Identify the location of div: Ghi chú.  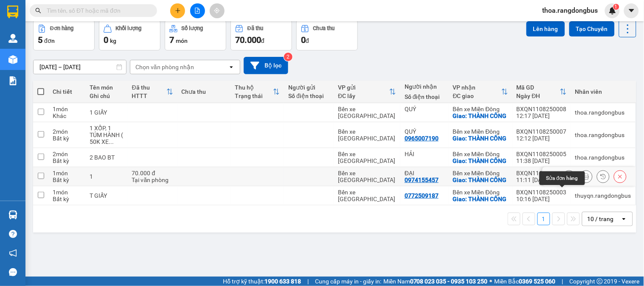
(106, 96).